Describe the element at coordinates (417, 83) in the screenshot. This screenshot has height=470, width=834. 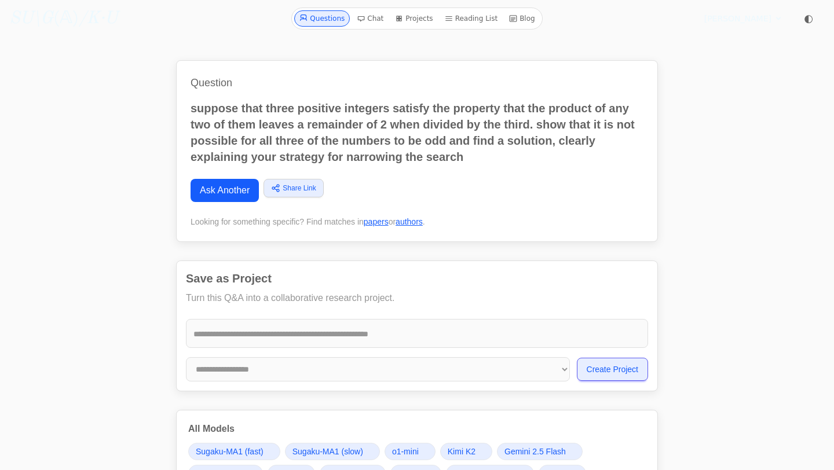
I see `h1: Question` at that location.